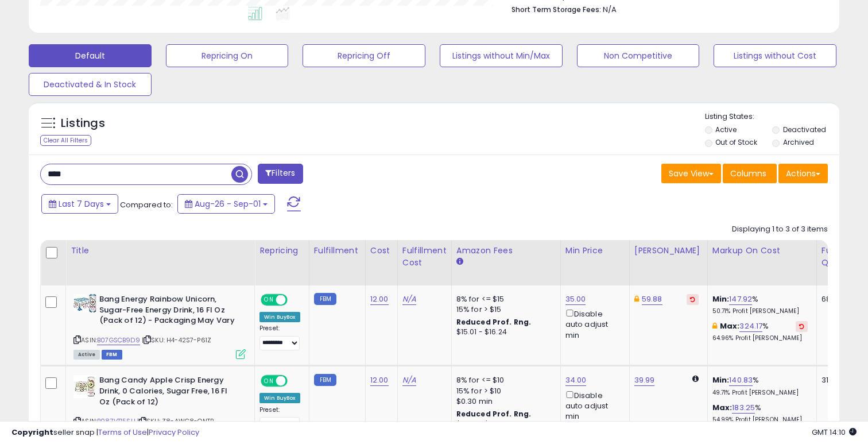 This screenshot has height=444, width=868. Describe the element at coordinates (576, 299) in the screenshot. I see `a: 35.00` at that location.